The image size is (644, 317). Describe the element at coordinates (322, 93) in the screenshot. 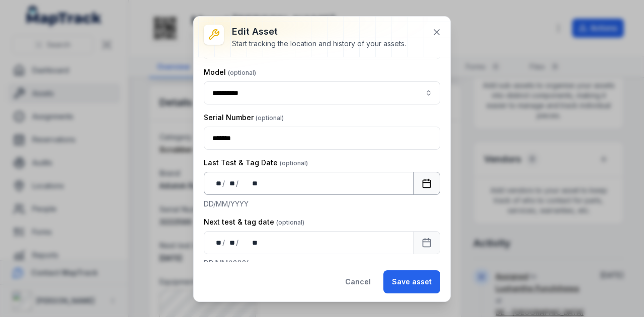

I see `input: asset-edit:cf[ae11ba15-1579-4ecc-996c-910ebae4e155]-label` at that location.